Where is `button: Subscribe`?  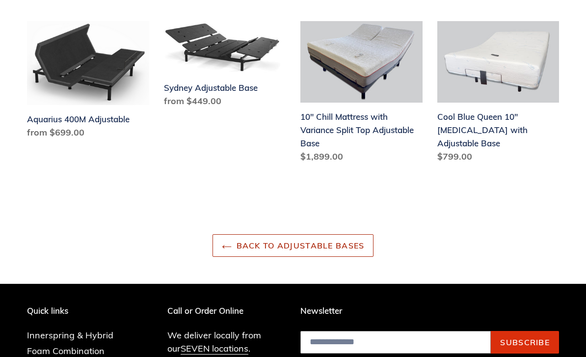
button: Subscribe is located at coordinates (525, 342).